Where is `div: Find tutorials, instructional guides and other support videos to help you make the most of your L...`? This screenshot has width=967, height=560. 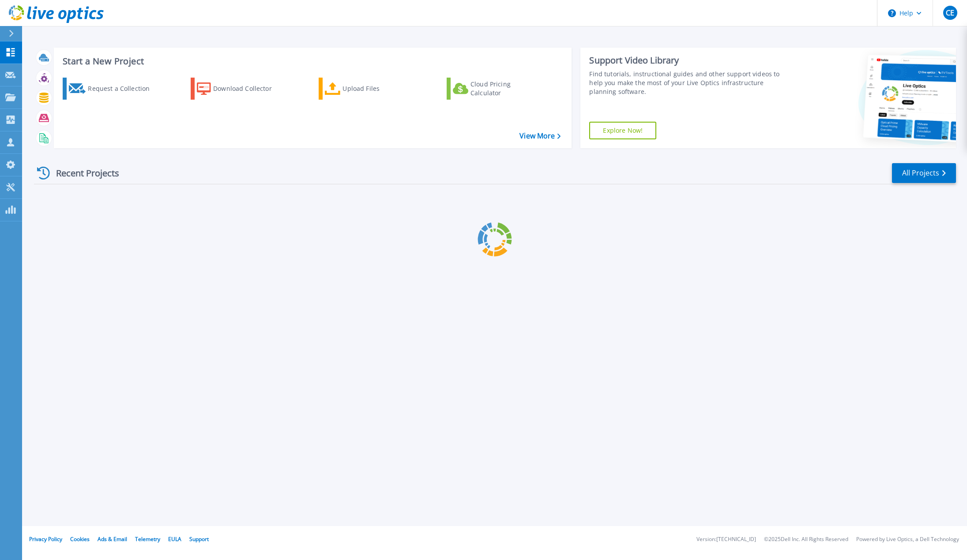
div: Find tutorials, instructional guides and other support videos to help you make the most of your L... is located at coordinates (686, 83).